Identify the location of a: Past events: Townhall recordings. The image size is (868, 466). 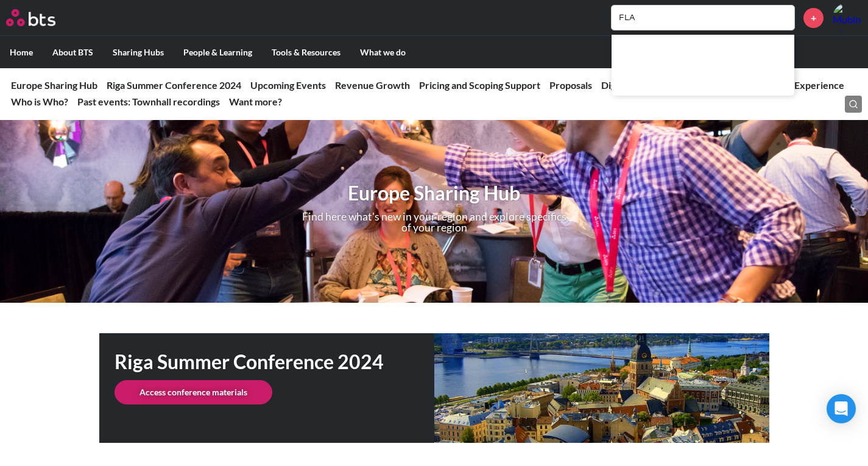
(149, 101).